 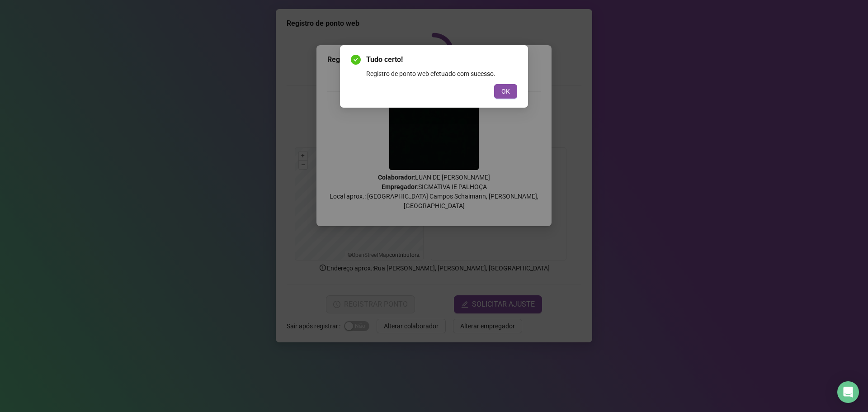 I want to click on button: OK, so click(x=505, y=91).